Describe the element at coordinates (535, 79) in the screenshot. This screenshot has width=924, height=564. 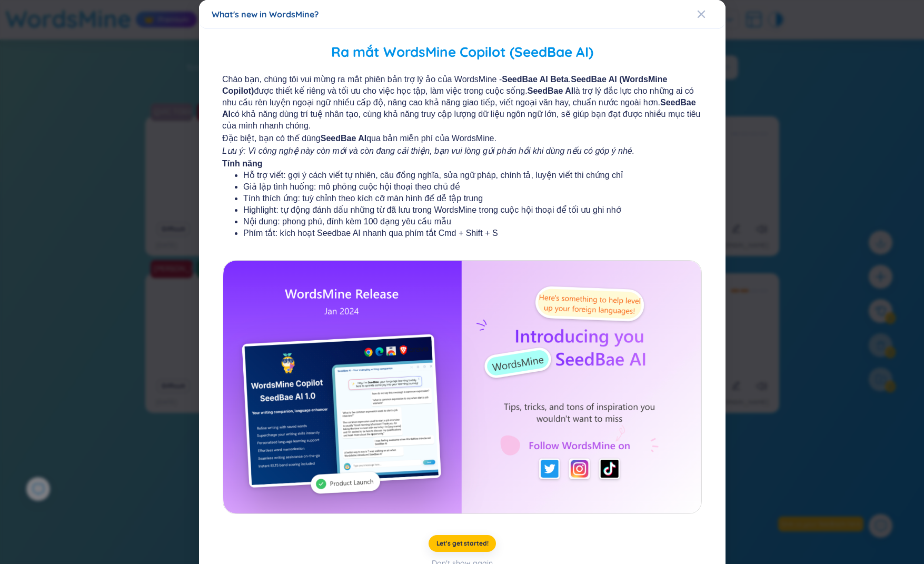
I see `b: SeedBae AI Beta` at that location.